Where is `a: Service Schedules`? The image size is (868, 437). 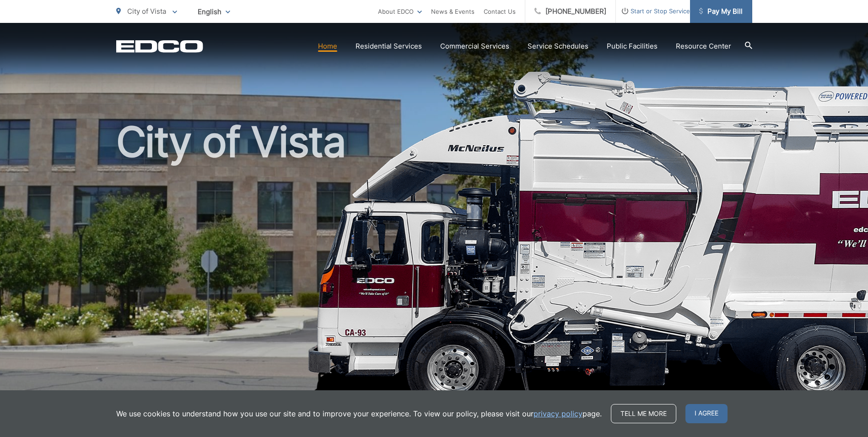
a: Service Schedules is located at coordinates (558, 46).